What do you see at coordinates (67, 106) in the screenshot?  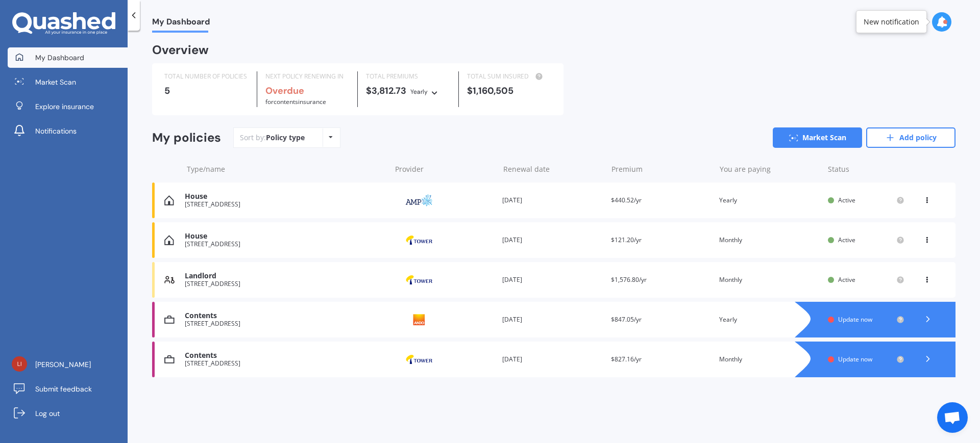 I see `a: Explore insurance` at bounding box center [67, 106].